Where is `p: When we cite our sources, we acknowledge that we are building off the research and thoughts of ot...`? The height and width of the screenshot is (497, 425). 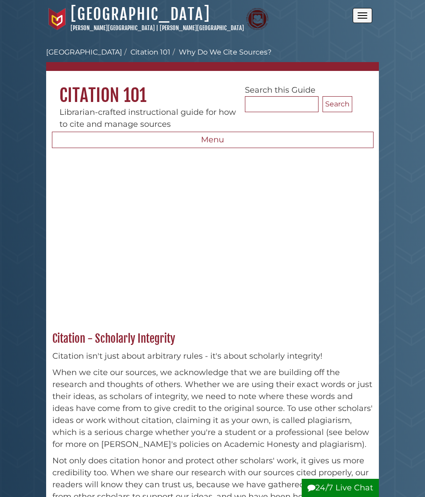
p: When we cite our sources, we acknowledge that we are building off the research and thoughts of ot... is located at coordinates (212, 408).